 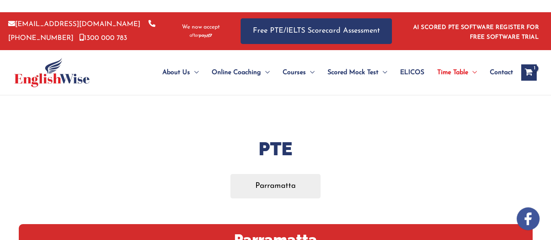 What do you see at coordinates (294, 73) in the screenshot?
I see `span: Courses` at bounding box center [294, 73].